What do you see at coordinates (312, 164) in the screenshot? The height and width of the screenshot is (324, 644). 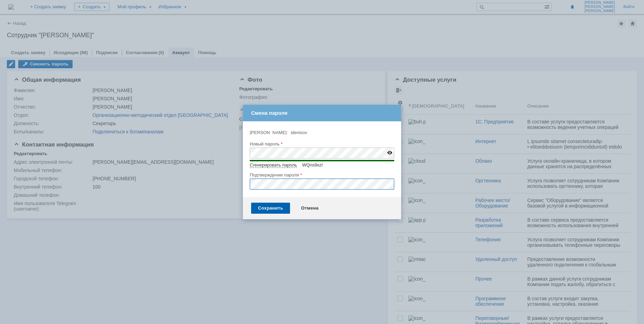 I see `span: WQns9xzI` at bounding box center [312, 164].